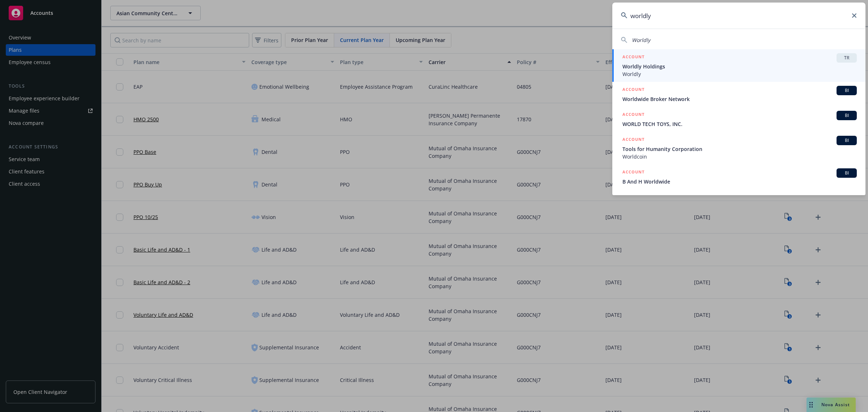 The height and width of the screenshot is (412, 868). What do you see at coordinates (740, 182) in the screenshot?
I see `span: B And H Worldwide` at bounding box center [740, 182].